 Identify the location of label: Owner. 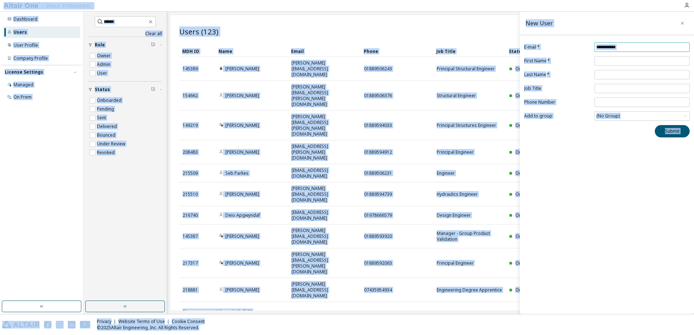
(105, 56).